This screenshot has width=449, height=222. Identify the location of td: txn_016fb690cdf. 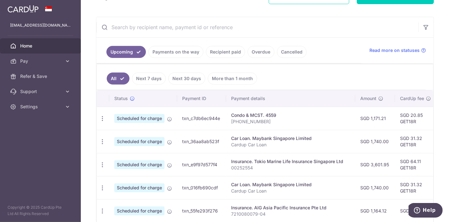
(202, 187).